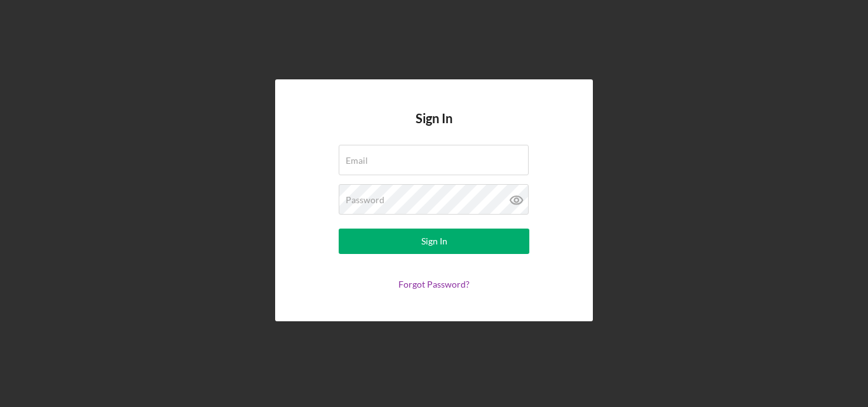  I want to click on label: Email, so click(356, 161).